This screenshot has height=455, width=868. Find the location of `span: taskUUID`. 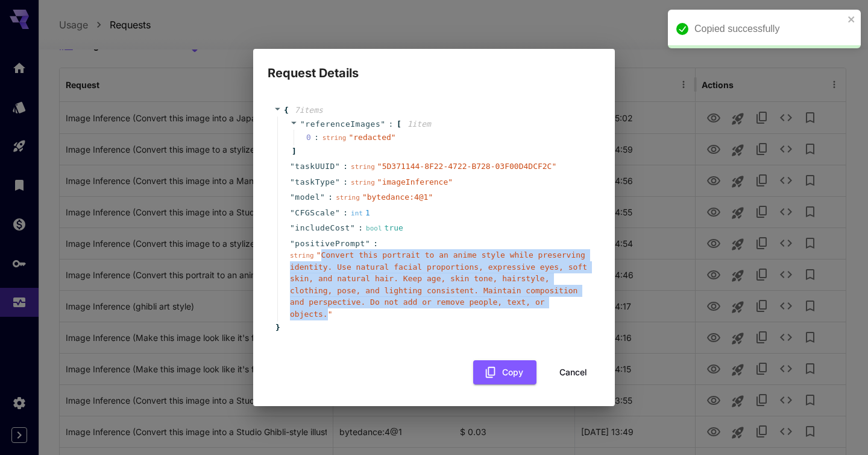

span: taskUUID is located at coordinates (315, 167).